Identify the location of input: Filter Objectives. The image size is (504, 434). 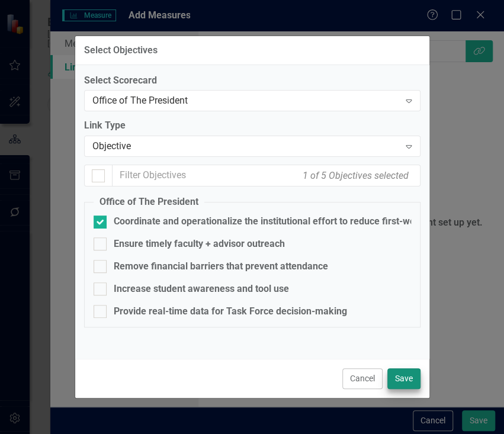
(266, 175).